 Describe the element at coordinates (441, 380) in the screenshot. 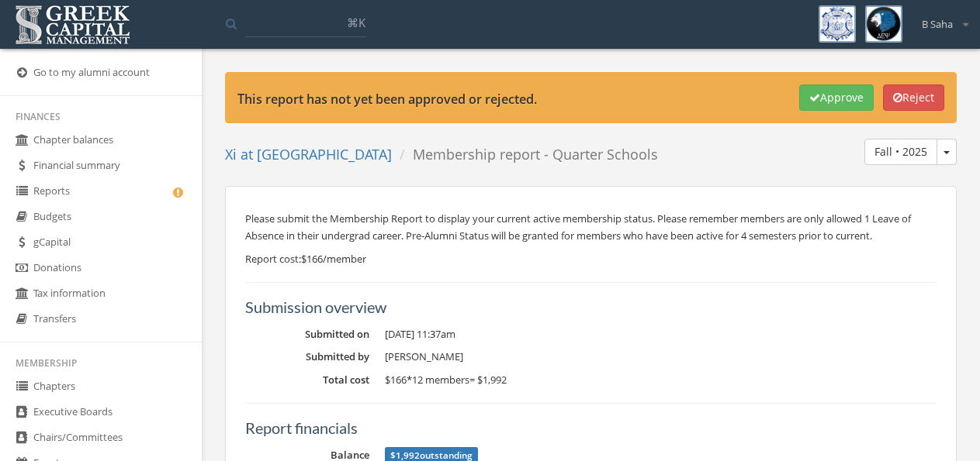

I see `span: 12 members` at that location.